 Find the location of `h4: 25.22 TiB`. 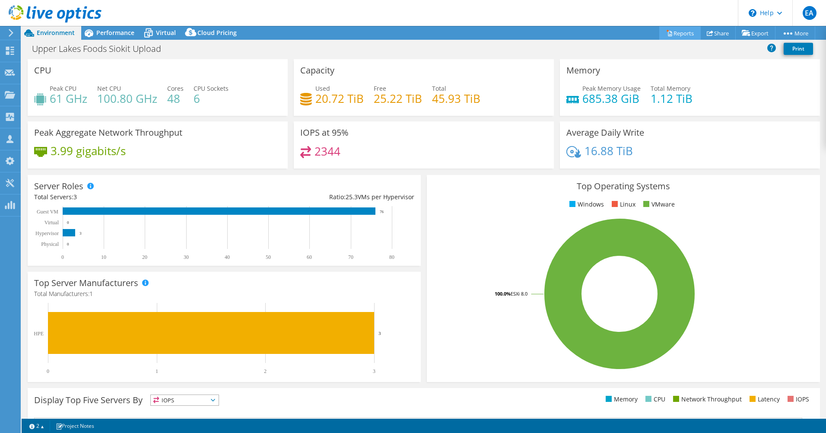

h4: 25.22 TiB is located at coordinates (398, 99).